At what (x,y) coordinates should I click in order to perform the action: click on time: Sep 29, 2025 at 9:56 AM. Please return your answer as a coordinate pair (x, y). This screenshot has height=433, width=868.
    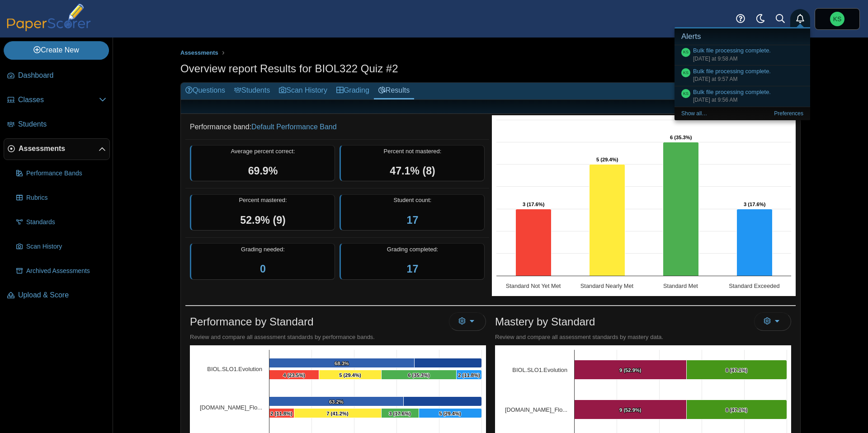
    Looking at the image, I should click on (715, 100).